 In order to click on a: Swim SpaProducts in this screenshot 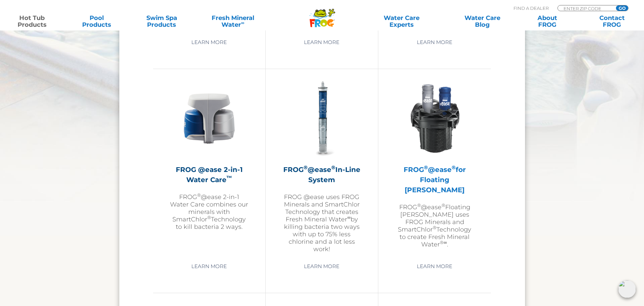, I will do `click(162, 21)`.